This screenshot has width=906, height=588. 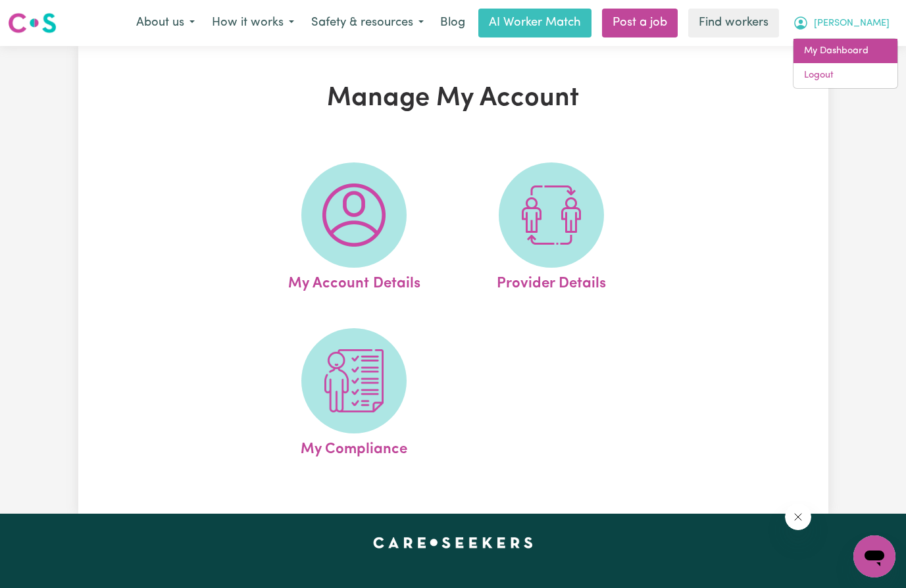 What do you see at coordinates (841, 23) in the screenshot?
I see `button: My Account` at bounding box center [841, 23].